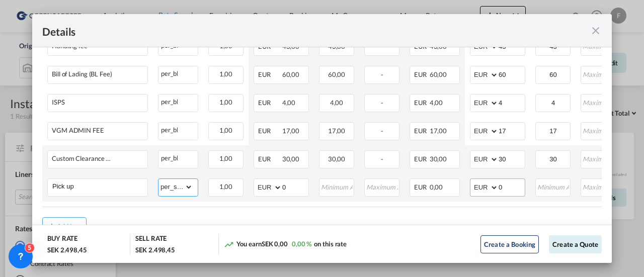 The width and height of the screenshot is (644, 277). I want to click on div: Bill of Lading (BL Fee), so click(82, 74).